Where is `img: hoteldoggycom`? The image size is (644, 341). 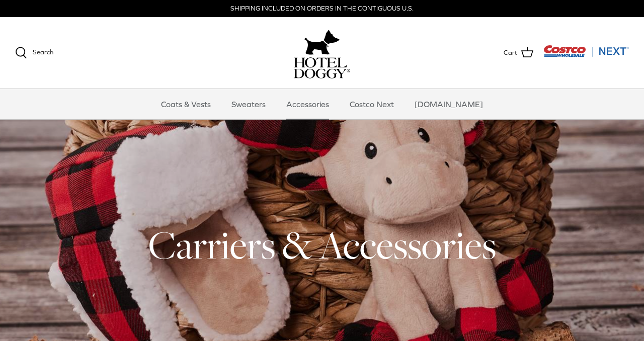
img: hoteldoggycom is located at coordinates (322, 68).